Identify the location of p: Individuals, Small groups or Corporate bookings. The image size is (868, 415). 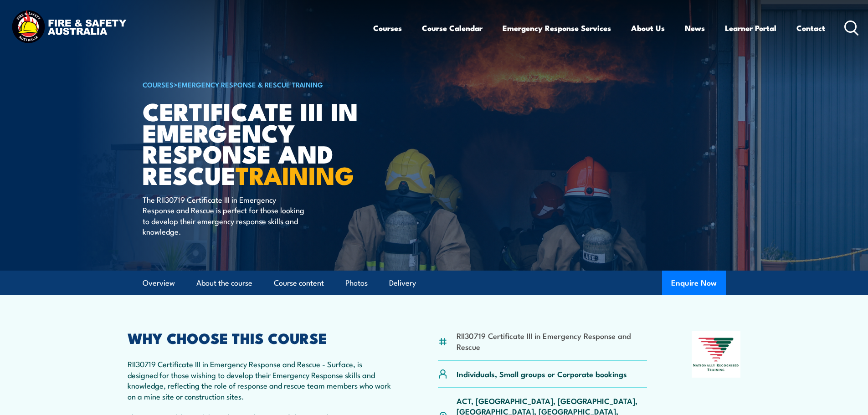
(541, 373).